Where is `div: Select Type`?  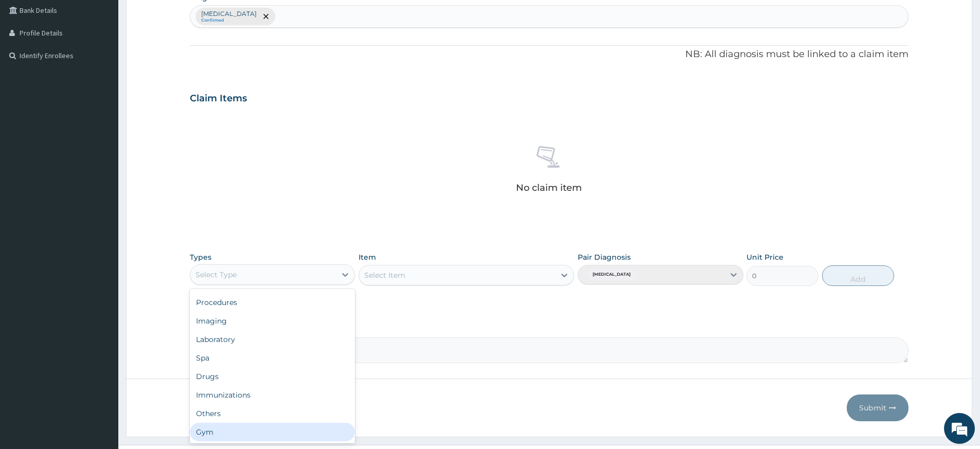
div: Select Type is located at coordinates (216, 275).